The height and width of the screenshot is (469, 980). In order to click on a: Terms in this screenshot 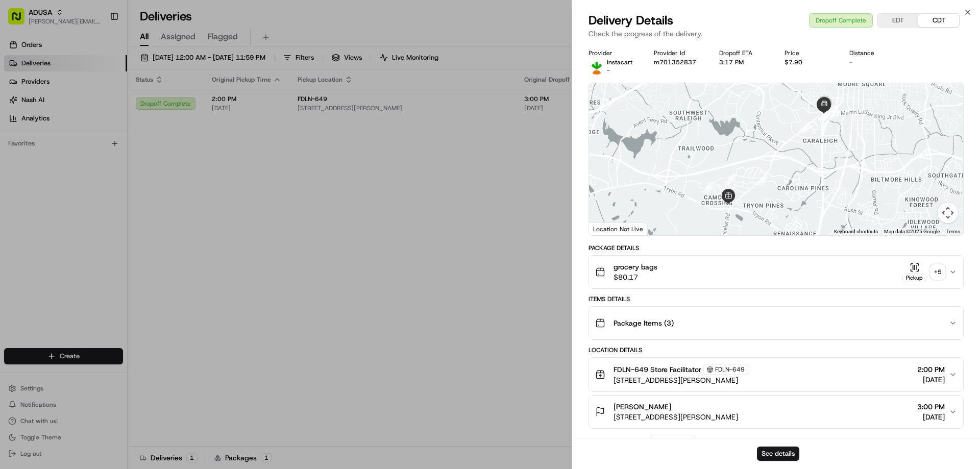, I will do `click(953, 232)`.